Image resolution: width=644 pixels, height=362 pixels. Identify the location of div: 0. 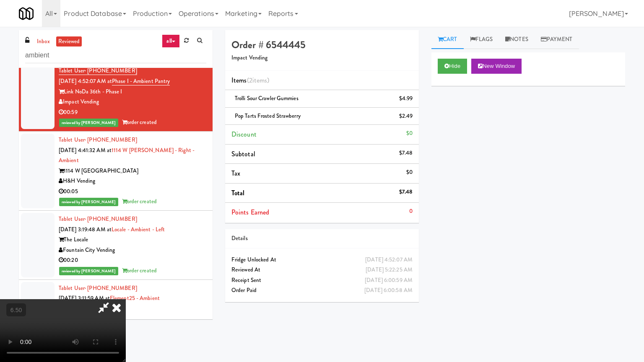
(411, 211).